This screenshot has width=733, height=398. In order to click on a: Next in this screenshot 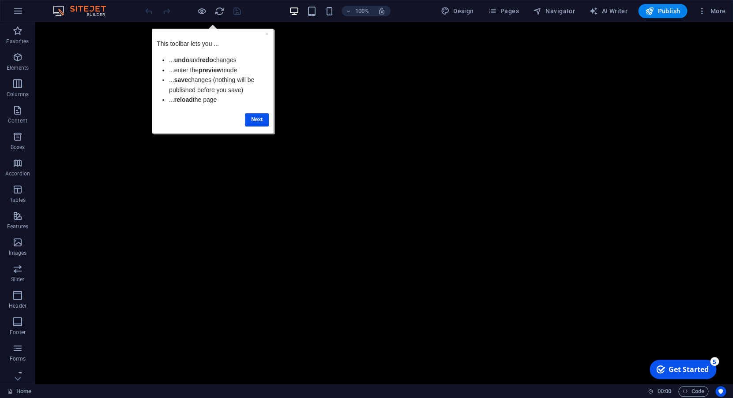, I will do `click(106, 98)`.